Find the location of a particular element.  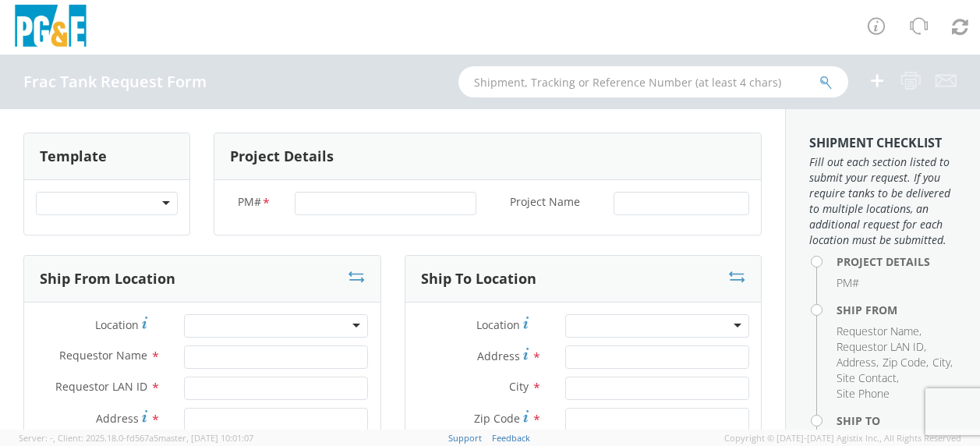

span: Client: 2025.18.0-fd567a5 is located at coordinates (155, 437).